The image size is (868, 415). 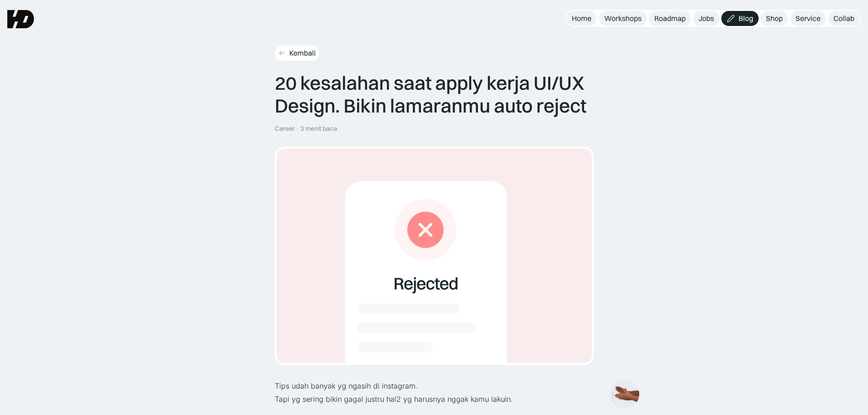 I want to click on div: Roadmap, so click(x=670, y=18).